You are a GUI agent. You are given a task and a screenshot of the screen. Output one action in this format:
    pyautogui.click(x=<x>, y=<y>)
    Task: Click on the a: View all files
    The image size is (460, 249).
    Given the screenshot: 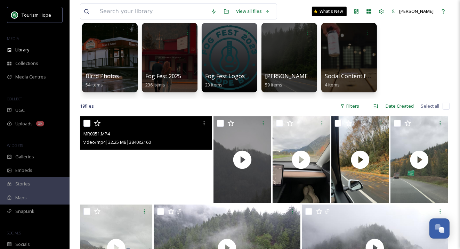 What is the action you would take?
    pyautogui.click(x=253, y=11)
    